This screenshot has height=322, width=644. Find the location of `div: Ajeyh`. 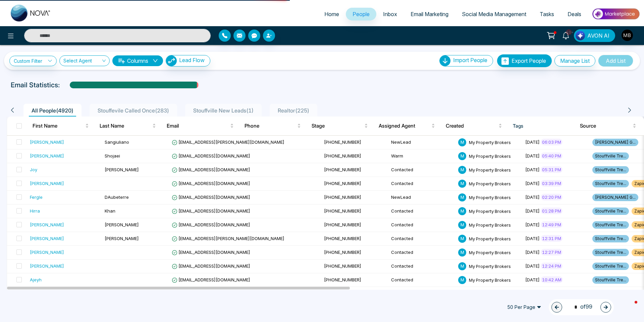

div: Ajeyh is located at coordinates (35, 280).